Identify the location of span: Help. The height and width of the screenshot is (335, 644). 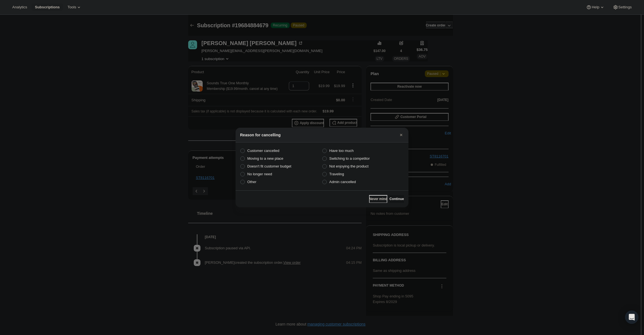
(595, 7).